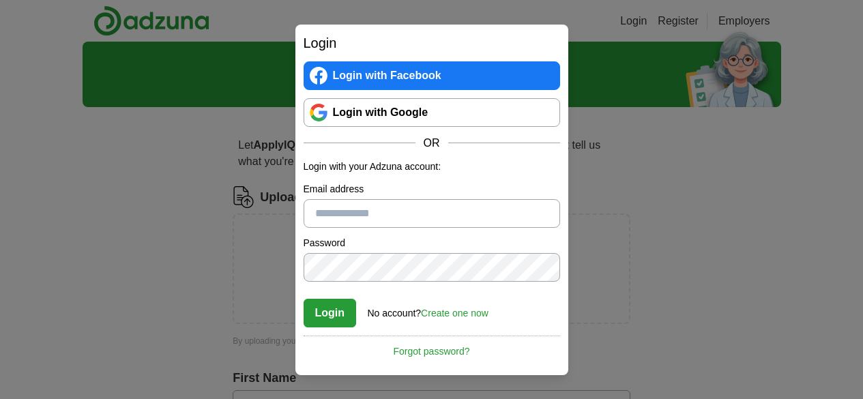 The image size is (863, 399). I want to click on button: Login, so click(330, 313).